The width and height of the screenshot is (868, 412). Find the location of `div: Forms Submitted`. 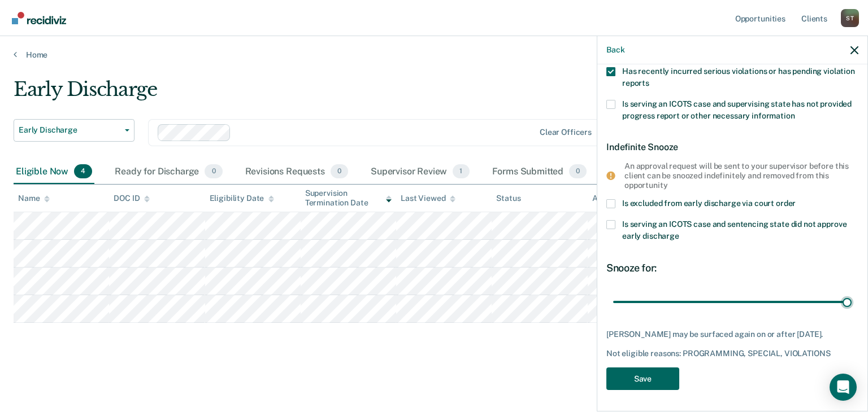

div: Forms Submitted is located at coordinates (540, 173).